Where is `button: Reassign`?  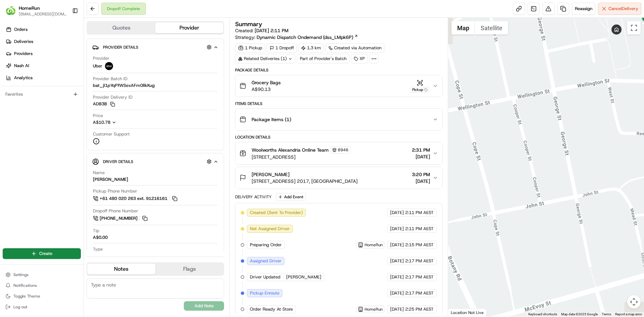
button: Reassign is located at coordinates (584, 8).